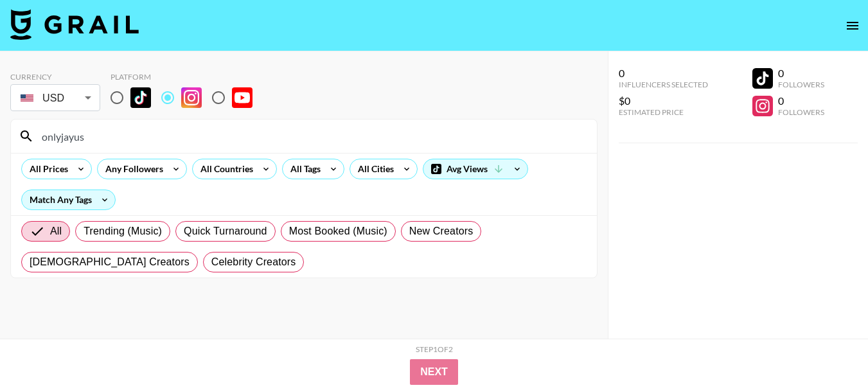  Describe the element at coordinates (224, 169) in the screenshot. I see `div: All Countries` at that location.